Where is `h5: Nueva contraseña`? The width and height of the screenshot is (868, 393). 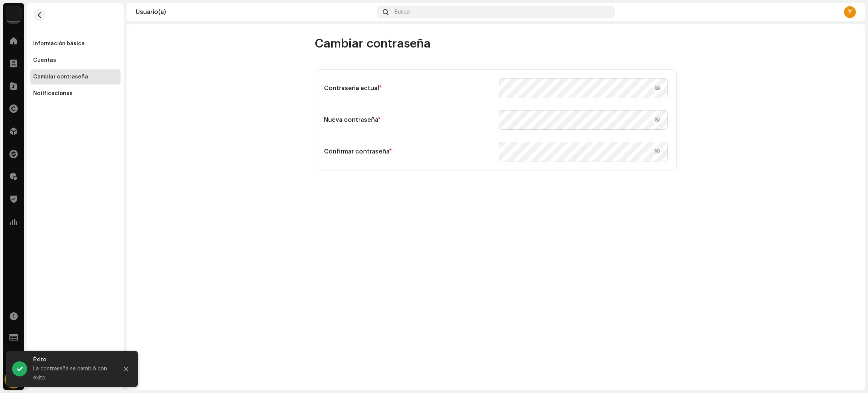
h5: Nueva contraseña is located at coordinates (409, 120).